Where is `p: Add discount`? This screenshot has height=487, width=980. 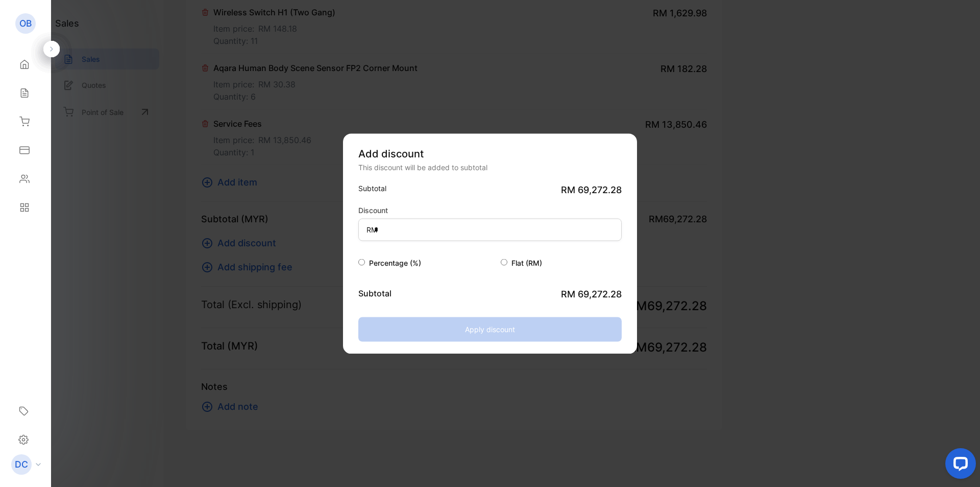
p: Add discount is located at coordinates (490, 153).